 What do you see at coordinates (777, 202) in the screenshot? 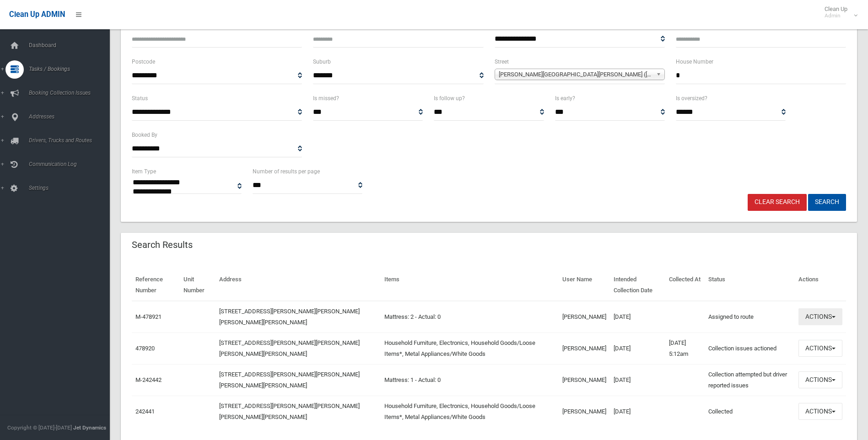
I see `a: Clear Search` at bounding box center [777, 202].